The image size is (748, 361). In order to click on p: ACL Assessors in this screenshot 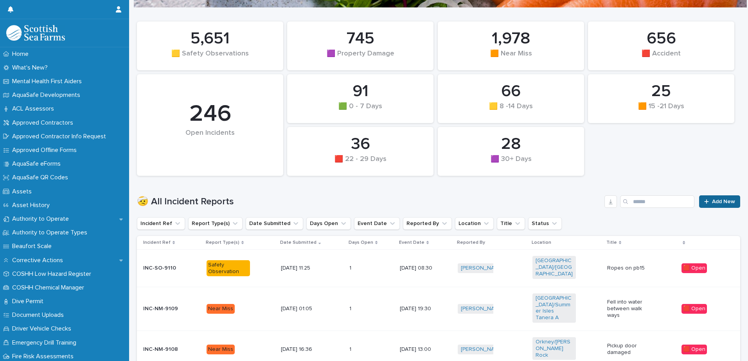, I will do `click(34, 109)`.